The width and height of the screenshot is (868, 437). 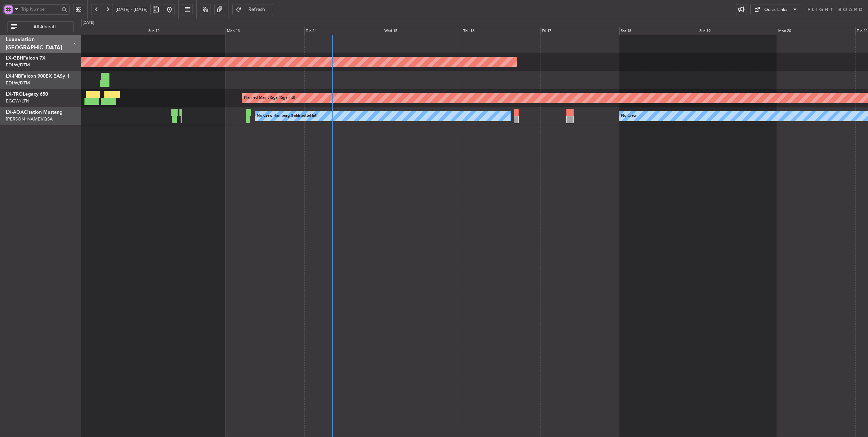 What do you see at coordinates (265, 31) in the screenshot?
I see `div: Mon 13` at bounding box center [265, 31].